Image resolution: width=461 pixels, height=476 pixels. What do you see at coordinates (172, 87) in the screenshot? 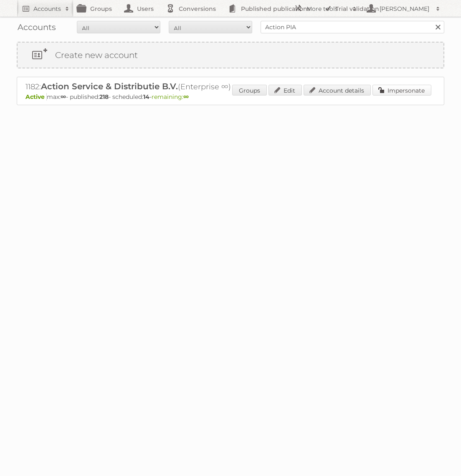
I see `h2: 1182: (Enterprise ∞)` at bounding box center [172, 87].